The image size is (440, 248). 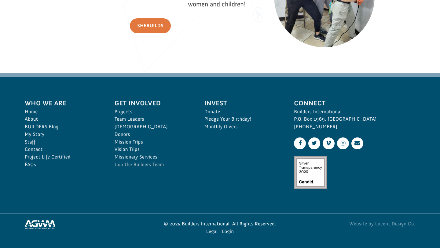 What do you see at coordinates (150, 26) in the screenshot?
I see `a: SheBUILDS` at bounding box center [150, 26].